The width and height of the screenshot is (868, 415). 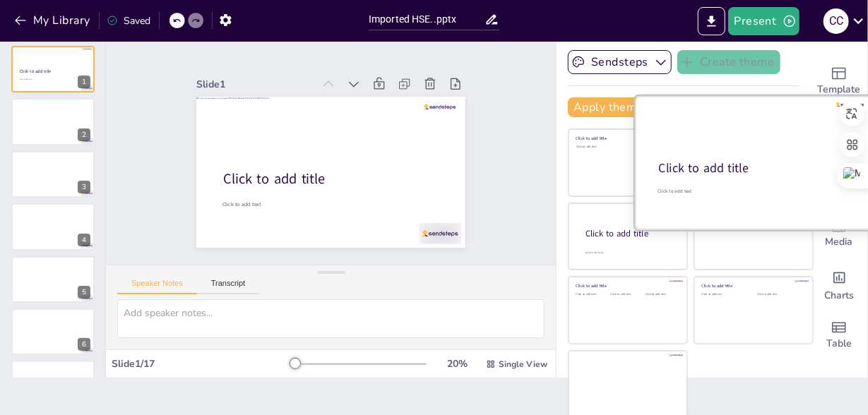 I want to click on div: Add a table, so click(x=838, y=335).